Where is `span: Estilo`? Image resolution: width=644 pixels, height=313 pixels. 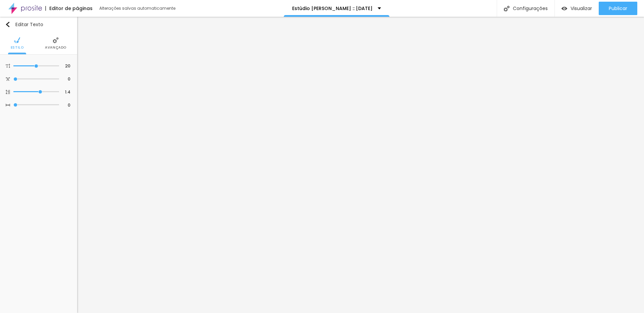 span: Estilo is located at coordinates (17, 48).